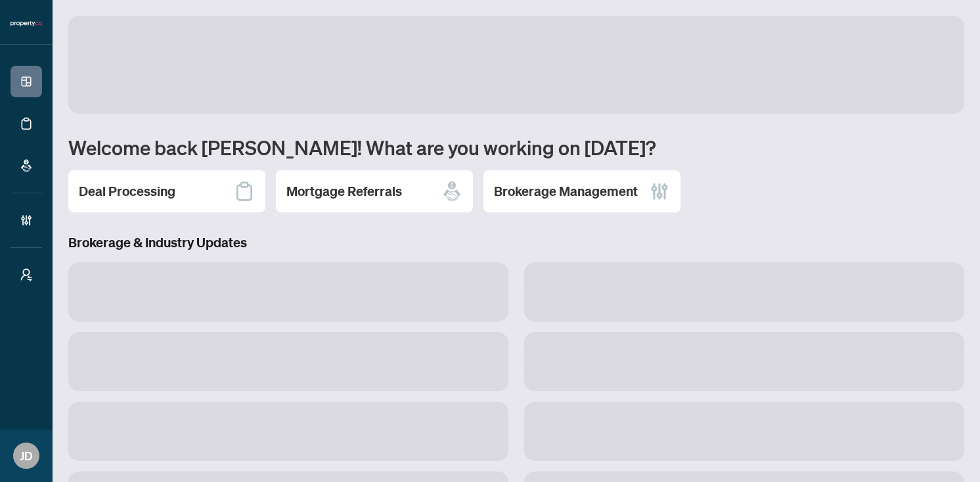 The height and width of the screenshot is (482, 980). What do you see at coordinates (566, 191) in the screenshot?
I see `h2: Brokerage Management` at bounding box center [566, 191].